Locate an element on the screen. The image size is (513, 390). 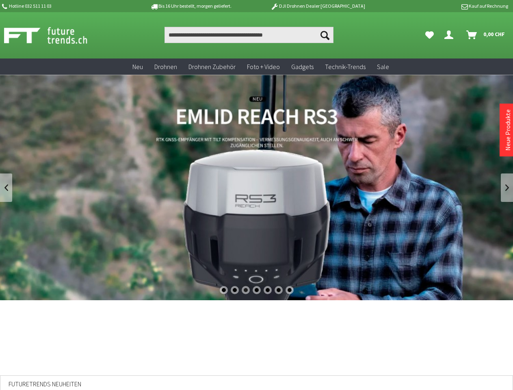
div: 1 is located at coordinates (224, 290).